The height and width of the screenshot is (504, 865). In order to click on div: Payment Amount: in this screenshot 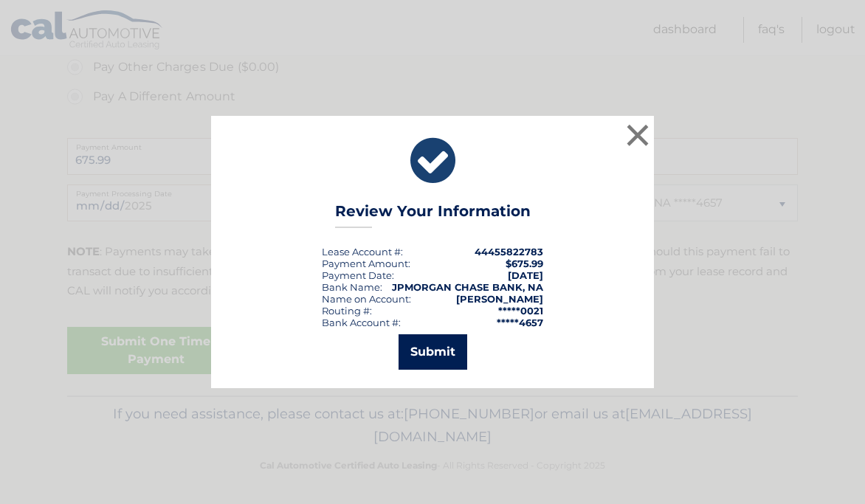, I will do `click(366, 263)`.